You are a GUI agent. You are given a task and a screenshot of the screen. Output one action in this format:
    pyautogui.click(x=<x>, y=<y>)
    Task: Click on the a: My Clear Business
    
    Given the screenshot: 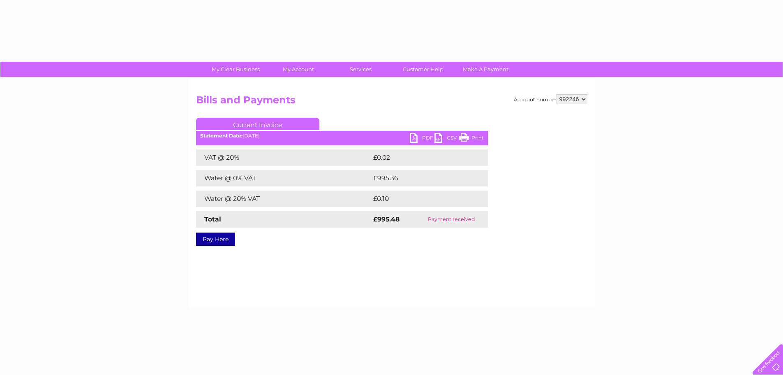 What is the action you would take?
    pyautogui.click(x=236, y=69)
    